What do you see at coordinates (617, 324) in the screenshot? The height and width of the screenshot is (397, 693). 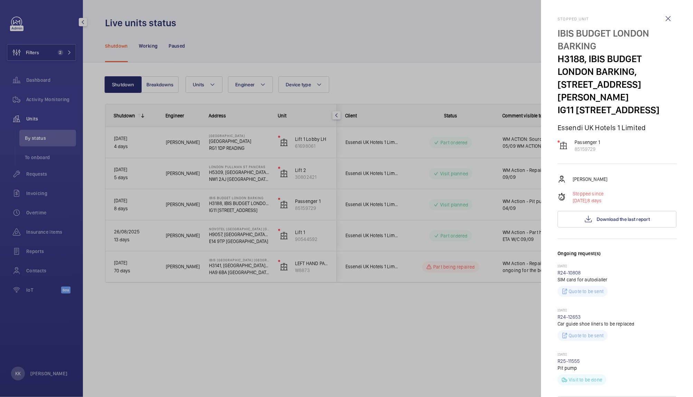 I see `p: Car guide shoe liners to be replaced` at bounding box center [617, 324].